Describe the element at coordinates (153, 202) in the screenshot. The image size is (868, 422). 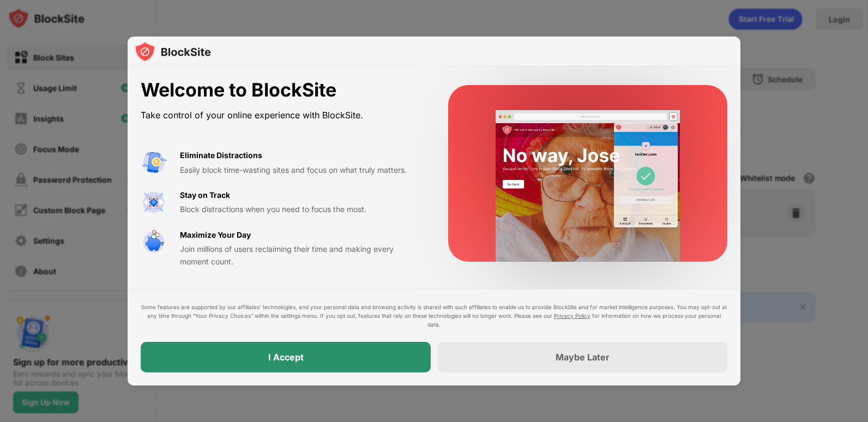
I see `img: value-focus.svg` at that location.